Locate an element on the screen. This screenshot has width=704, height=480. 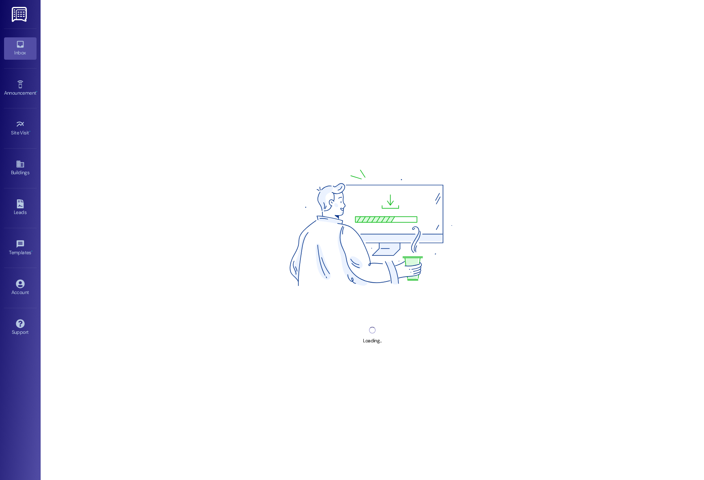
div: Loading... is located at coordinates (372, 341).